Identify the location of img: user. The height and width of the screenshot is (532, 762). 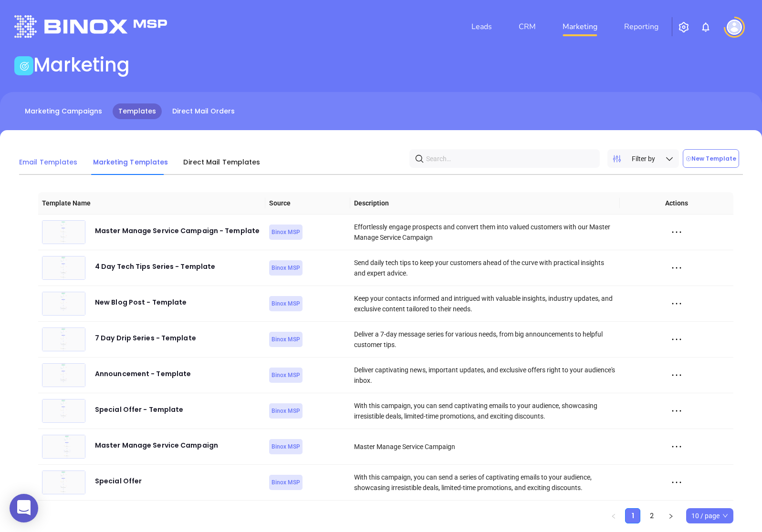
(735, 27).